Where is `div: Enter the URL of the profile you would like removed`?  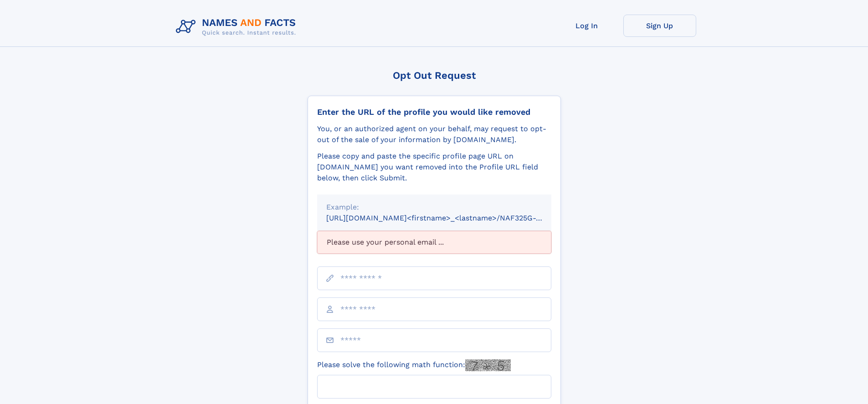 div: Enter the URL of the profile you would like removed is located at coordinates (434, 112).